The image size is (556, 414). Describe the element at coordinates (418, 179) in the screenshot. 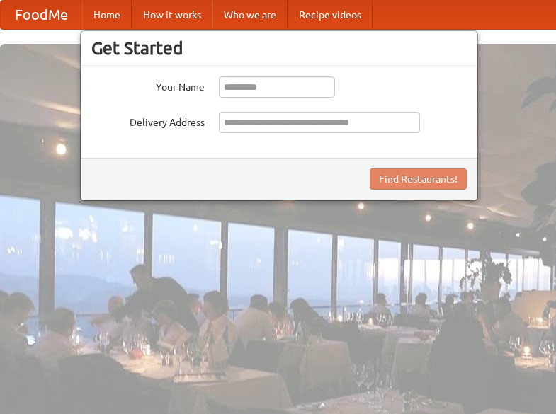

I see `button: Find Restaurants!` at that location.